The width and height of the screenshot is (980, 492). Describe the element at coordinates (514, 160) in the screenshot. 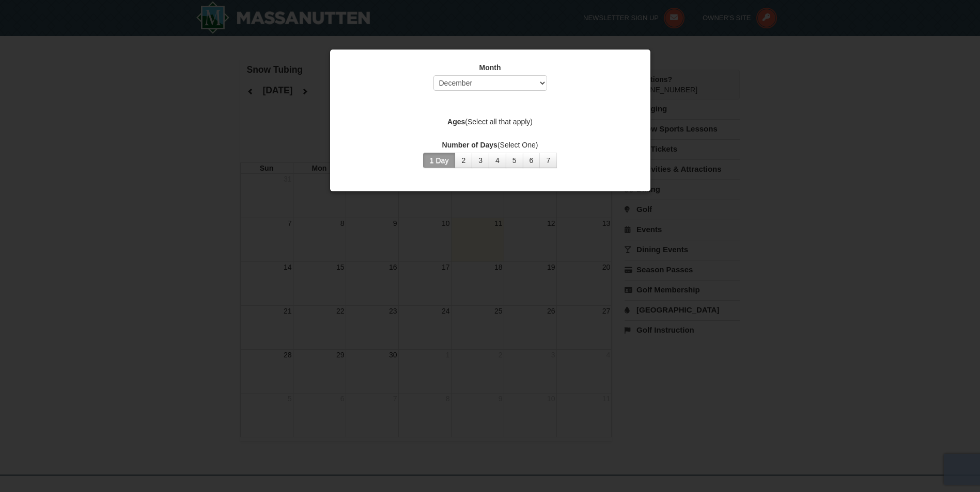

I see `button: 5` at that location.